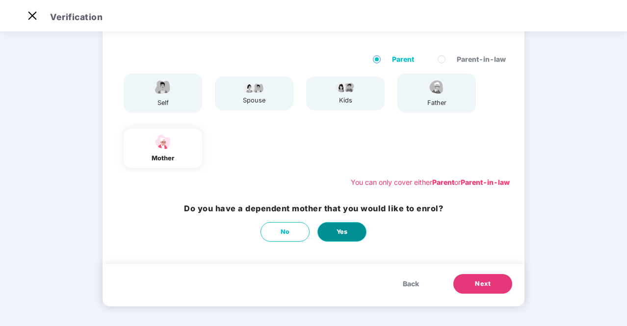  Describe the element at coordinates (163, 87) in the screenshot. I see `img: svg+xml;base64,PHN2ZyBpZD0iRW1wbG95ZWVfbWFsZSIgeG1sbnM9Imh0dHA6Ly93d3cudzMub3JnLzIwMDAvc3ZnIiB3aW...` at that location.